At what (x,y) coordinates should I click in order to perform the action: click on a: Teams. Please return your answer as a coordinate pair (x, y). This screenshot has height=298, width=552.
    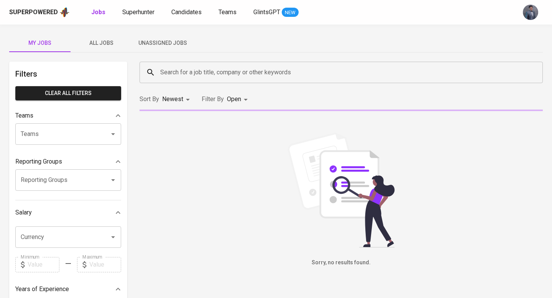
    Looking at the image, I should click on (228, 12).